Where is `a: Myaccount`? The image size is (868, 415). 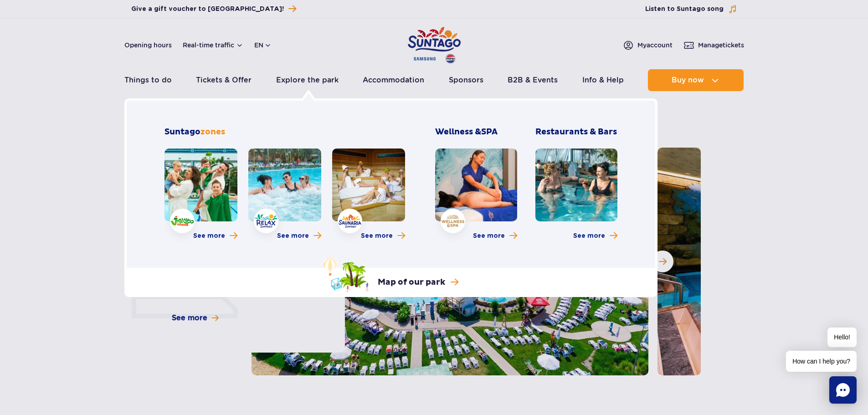 a: Myaccount is located at coordinates (647, 45).